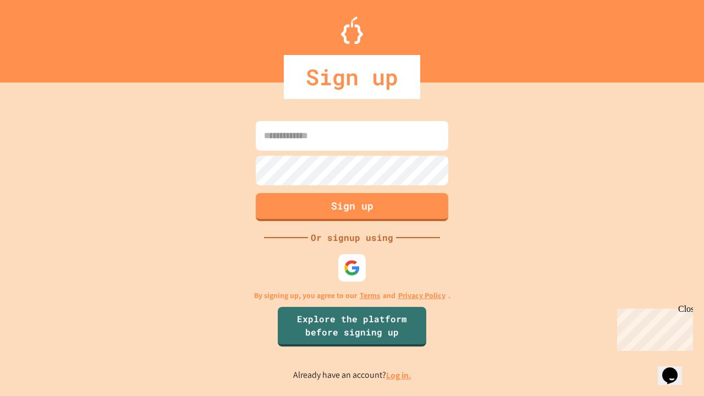  I want to click on img: Logo.svg, so click(352, 30).